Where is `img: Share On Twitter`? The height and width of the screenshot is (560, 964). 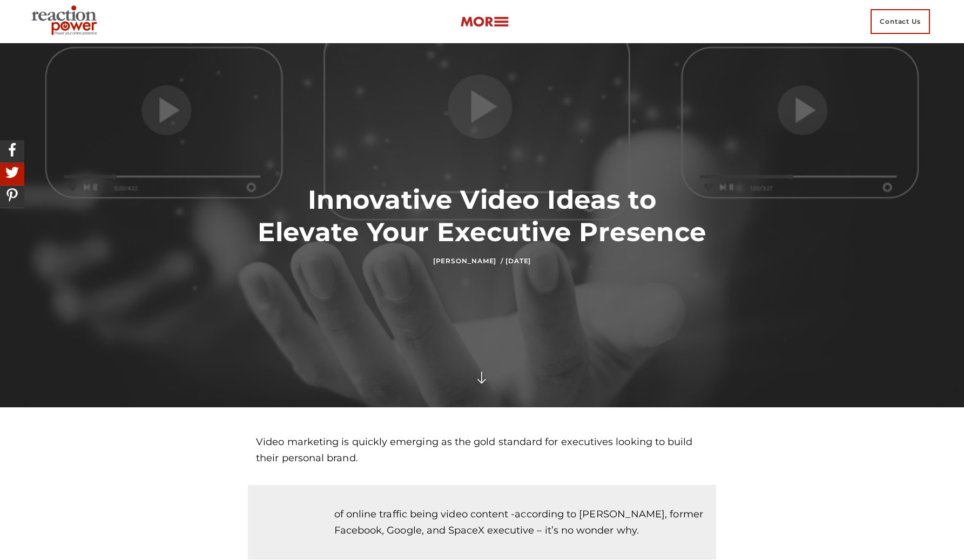
img: Share On Twitter is located at coordinates (12, 172).